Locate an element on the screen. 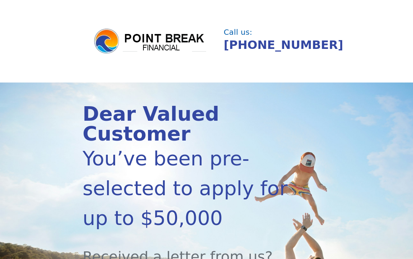 This screenshot has width=413, height=259. div: You’ve been pre-selected to apply for up to $50,000 is located at coordinates (188, 188).